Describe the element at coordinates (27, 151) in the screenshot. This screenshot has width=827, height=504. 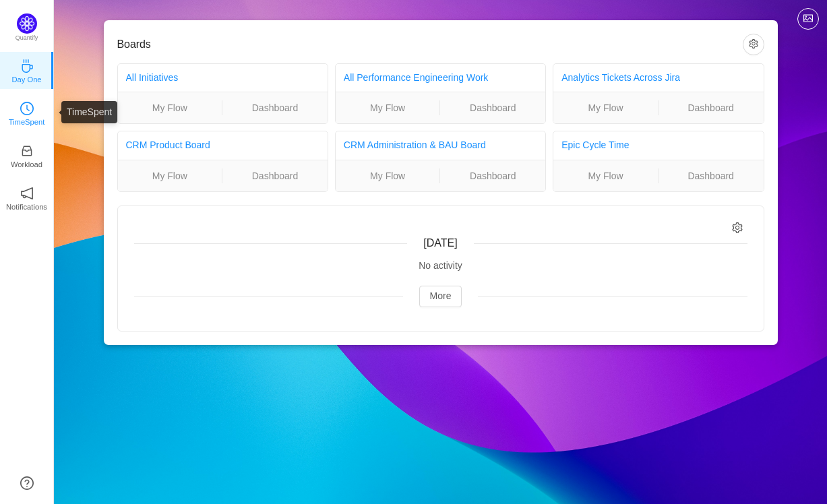
I see `i: icon: inbox` at that location.